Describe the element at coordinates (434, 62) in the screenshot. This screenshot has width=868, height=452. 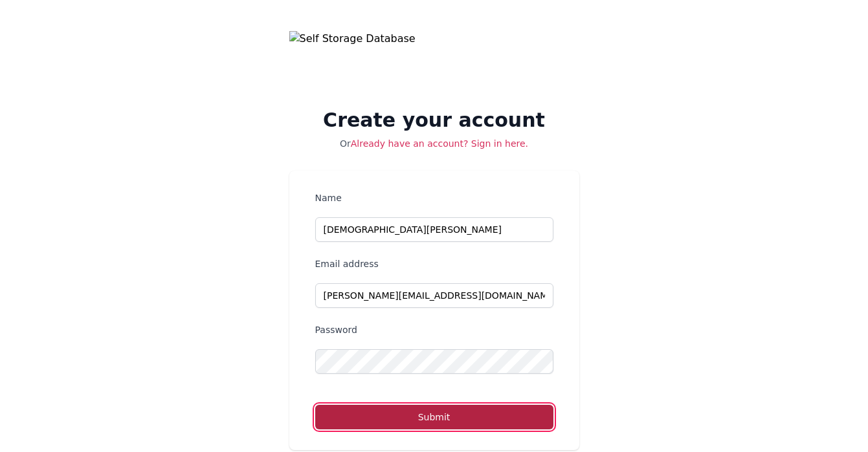
I see `img: Self Storage Database` at that location.